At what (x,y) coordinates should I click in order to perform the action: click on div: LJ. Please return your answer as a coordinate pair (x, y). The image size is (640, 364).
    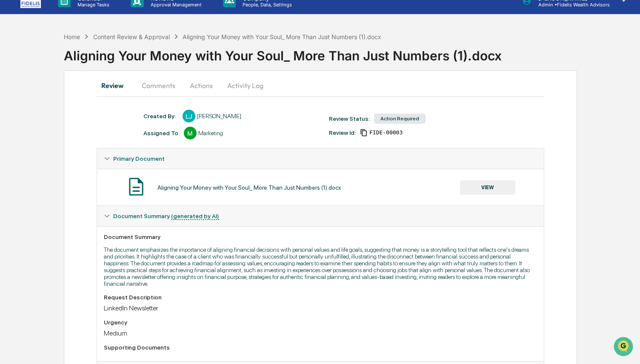
    Looking at the image, I should click on (189, 116).